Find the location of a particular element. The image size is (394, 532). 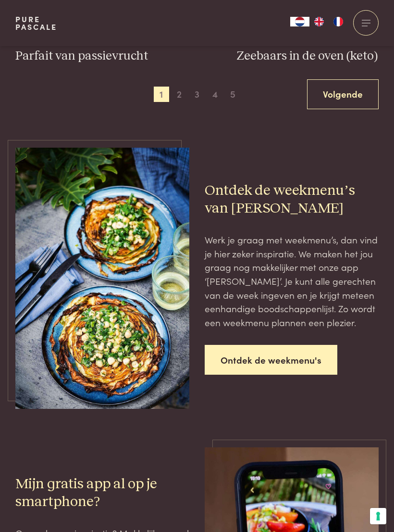

span: 4 is located at coordinates (215, 94).